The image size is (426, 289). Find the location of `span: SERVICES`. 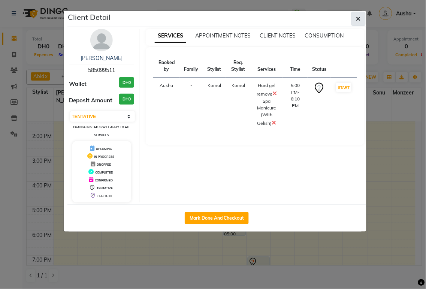

span: SERVICES is located at coordinates (171, 36).